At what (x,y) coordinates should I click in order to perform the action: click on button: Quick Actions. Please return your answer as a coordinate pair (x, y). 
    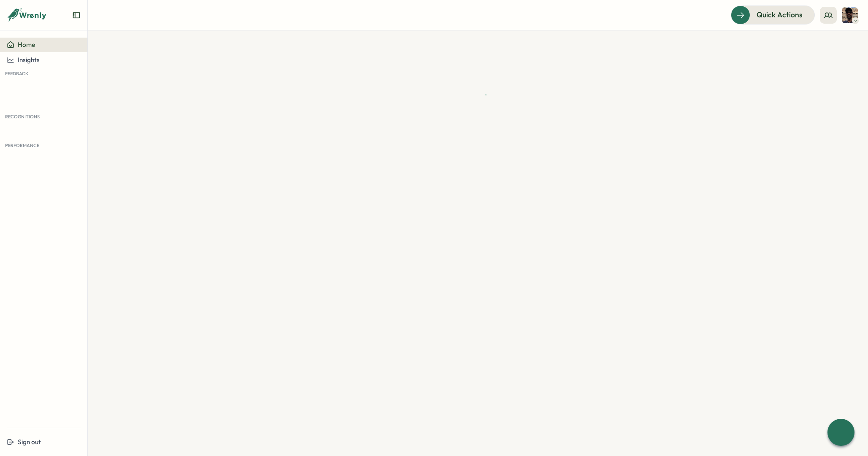
    Looking at the image, I should click on (772, 15).